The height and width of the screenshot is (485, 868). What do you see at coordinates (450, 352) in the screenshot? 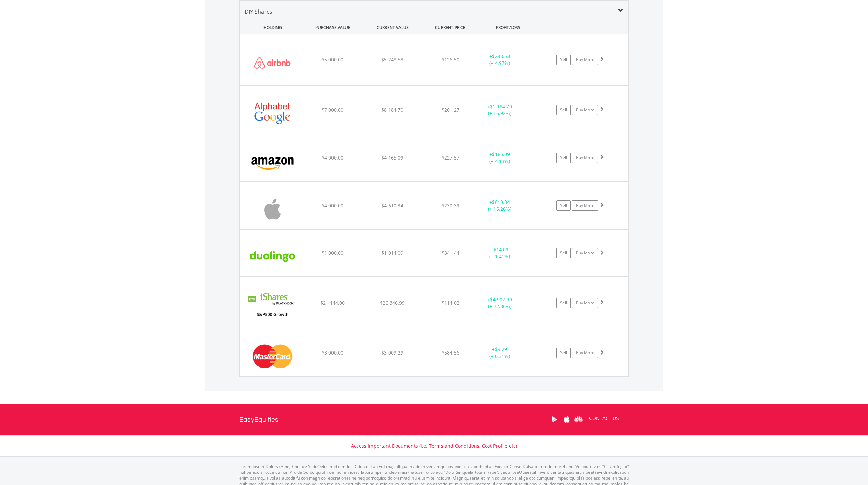
I see `span: $584.56` at bounding box center [450, 352].